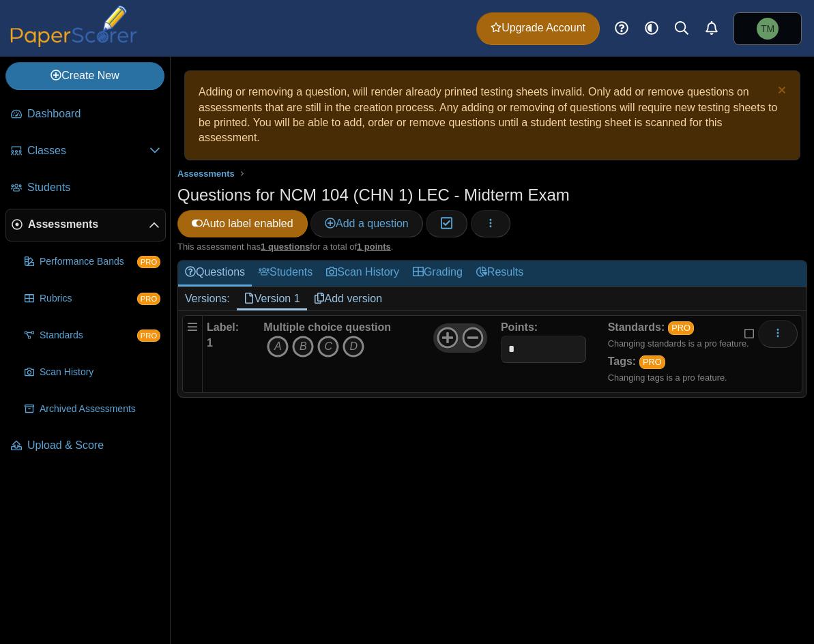  Describe the element at coordinates (622, 361) in the screenshot. I see `b: Tags:` at that location.